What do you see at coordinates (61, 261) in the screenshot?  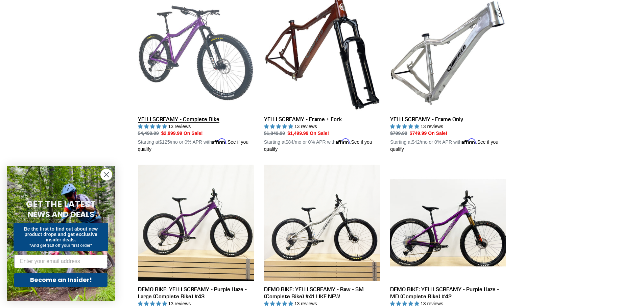 I see `input: Enter your email address` at bounding box center [61, 261].